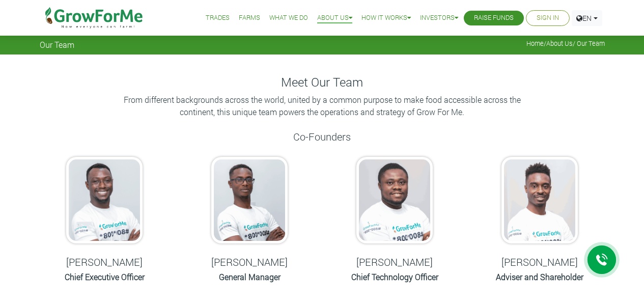  Describe the element at coordinates (548, 18) in the screenshot. I see `a: Sign In` at that location.